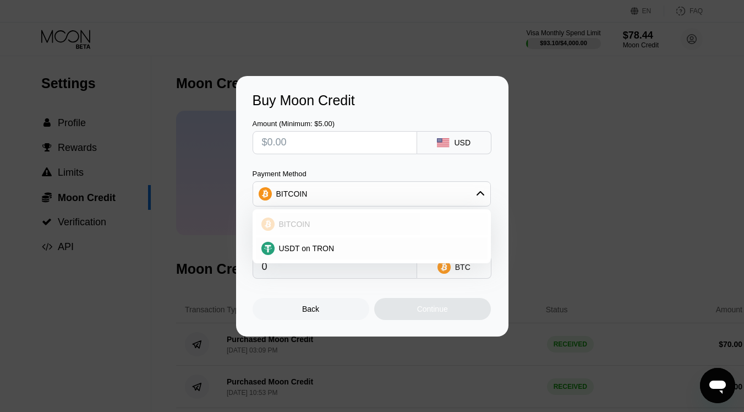  Describe the element at coordinates (307, 248) in the screenshot. I see `span: USDT on TRON` at that location.